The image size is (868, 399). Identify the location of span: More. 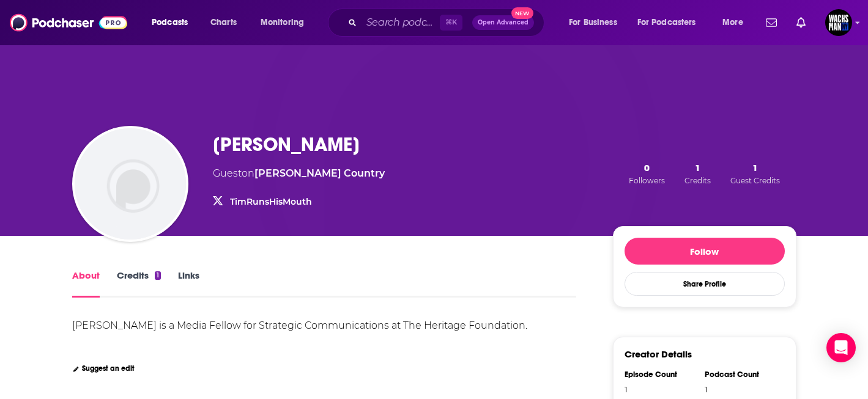
(733, 23).